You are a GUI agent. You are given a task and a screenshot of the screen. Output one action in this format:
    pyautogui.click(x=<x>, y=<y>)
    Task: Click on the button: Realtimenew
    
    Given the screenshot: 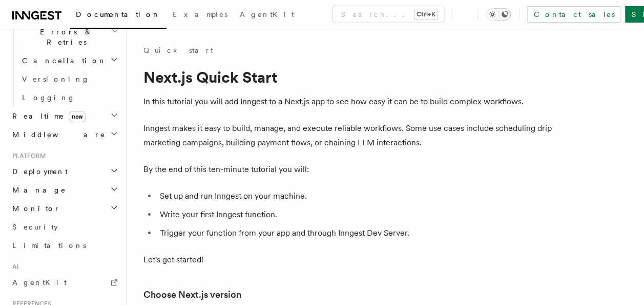 What is the action you would take?
    pyautogui.click(x=64, y=116)
    